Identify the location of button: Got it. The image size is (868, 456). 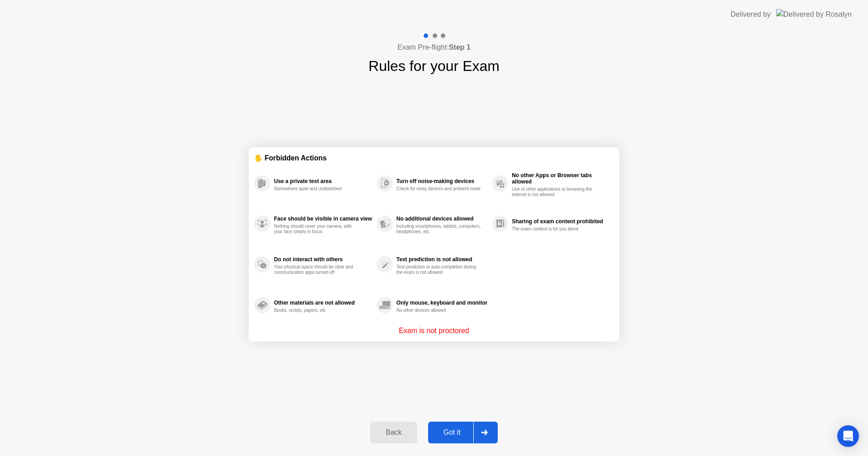
(463, 432).